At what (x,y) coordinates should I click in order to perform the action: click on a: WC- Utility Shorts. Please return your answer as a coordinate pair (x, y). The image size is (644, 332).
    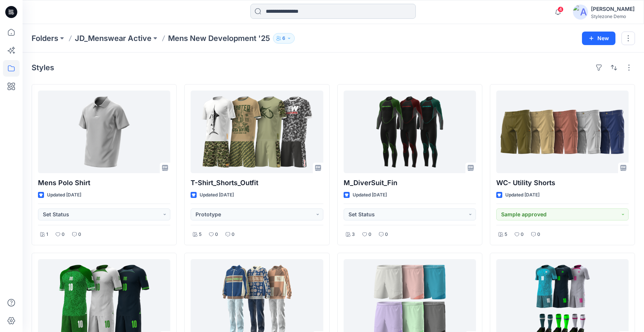
    Looking at the image, I should click on (562, 132).